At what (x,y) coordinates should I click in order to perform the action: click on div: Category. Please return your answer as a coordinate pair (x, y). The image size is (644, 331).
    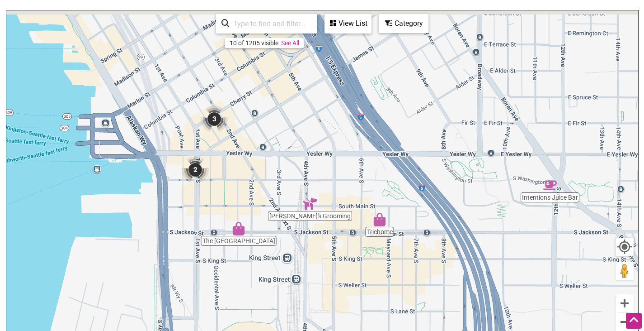
    Looking at the image, I should click on (404, 23).